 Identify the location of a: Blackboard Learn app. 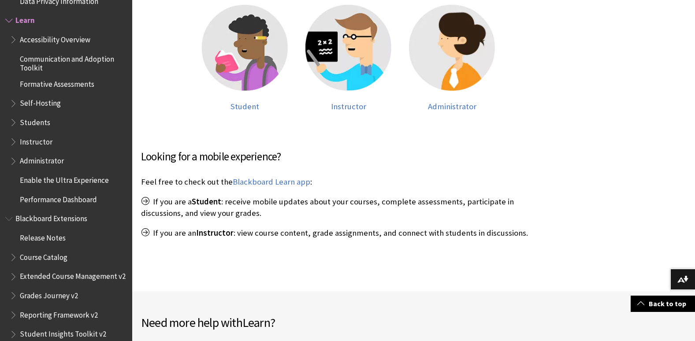
(272, 182).